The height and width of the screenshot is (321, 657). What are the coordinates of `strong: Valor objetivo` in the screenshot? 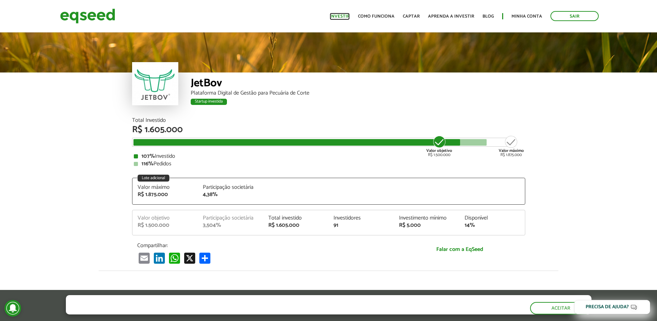 It's located at (439, 150).